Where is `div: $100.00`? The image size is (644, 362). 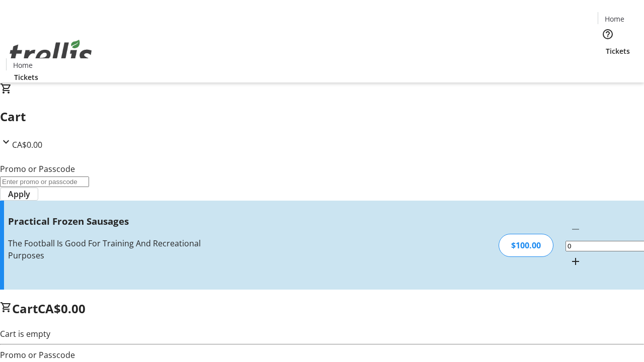 div: $100.00 is located at coordinates (526, 246).